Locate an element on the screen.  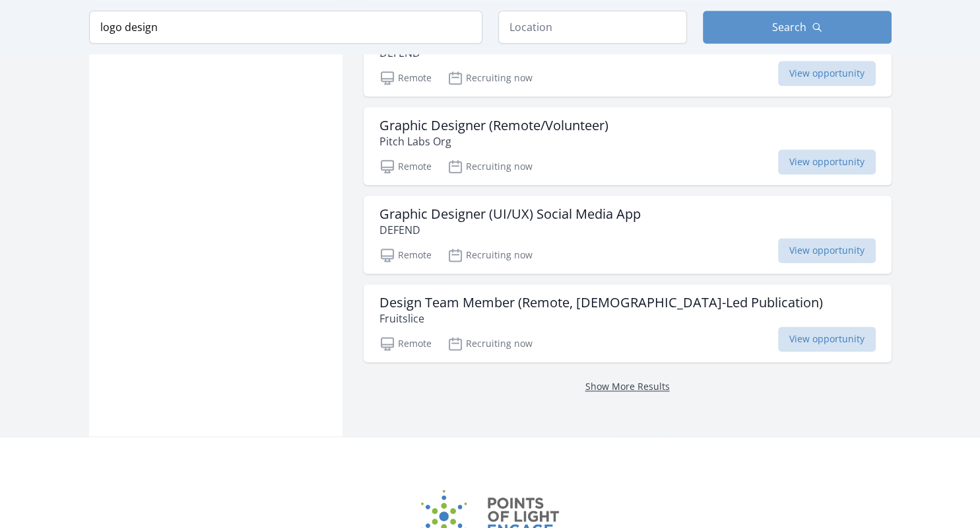
a: Creative Director/Design Team Lead DEFEND Remote Recruiting now View opportunity is located at coordinates (627, 58).